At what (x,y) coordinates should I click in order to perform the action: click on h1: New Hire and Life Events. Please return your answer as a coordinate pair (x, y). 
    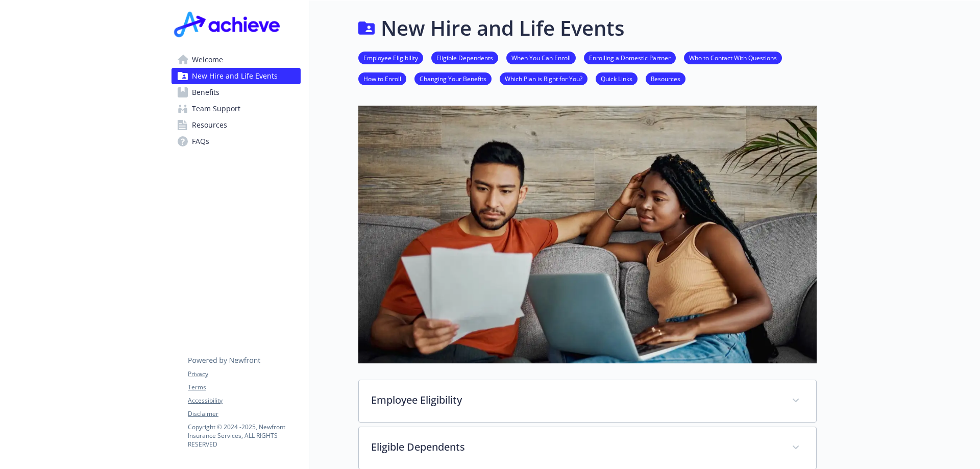
    Looking at the image, I should click on (502, 28).